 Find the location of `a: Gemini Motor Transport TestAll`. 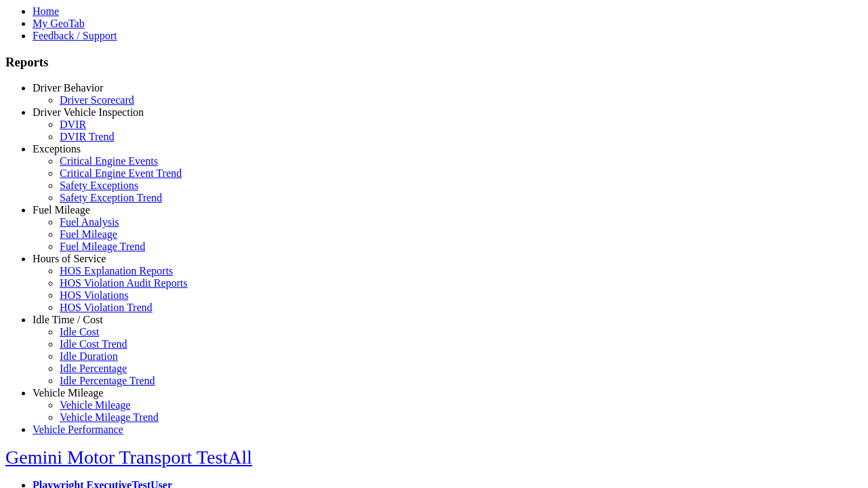

a: Gemini Motor Transport TestAll is located at coordinates (129, 457).